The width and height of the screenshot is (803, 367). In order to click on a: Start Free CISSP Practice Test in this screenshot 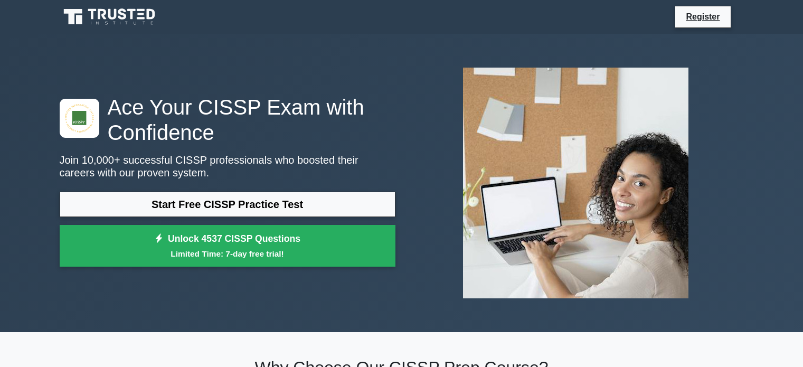, I will do `click(227, 204)`.